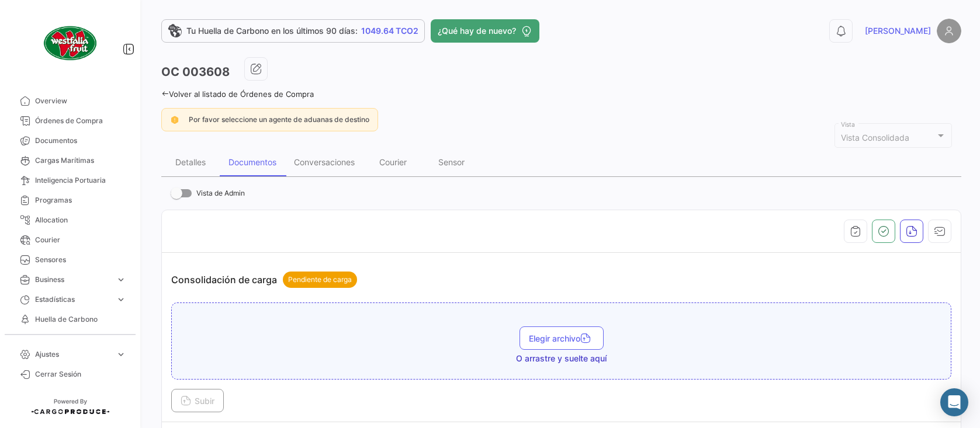 The image size is (980, 428). What do you see at coordinates (73, 355) in the screenshot?
I see `span: Ajustes` at bounding box center [73, 355].